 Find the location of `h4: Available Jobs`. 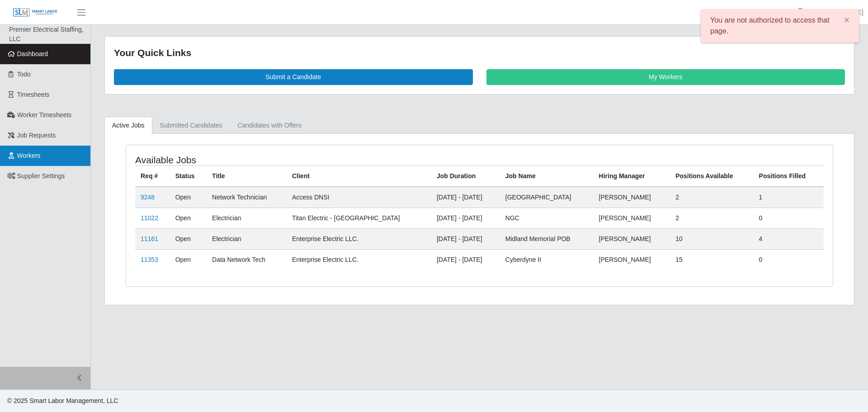

h4: Available Jobs is located at coordinates (274, 160).